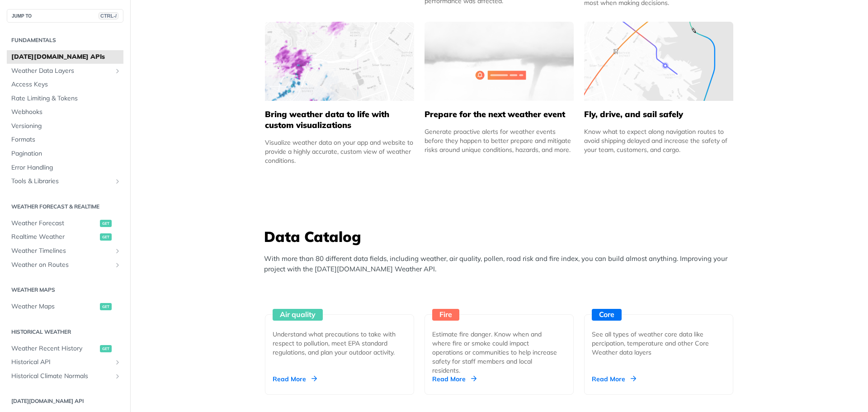 The width and height of the screenshot is (868, 412). I want to click on span: Webhooks, so click(66, 112).